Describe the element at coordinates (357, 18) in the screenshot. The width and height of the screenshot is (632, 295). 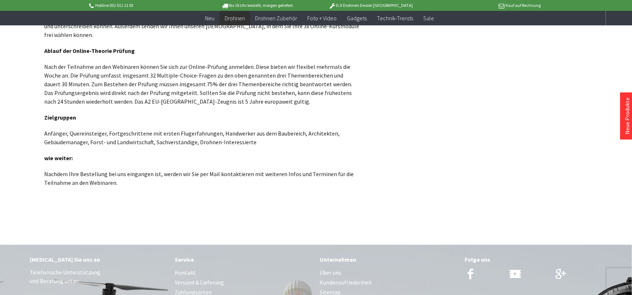
I see `a: Gadgets` at that location.